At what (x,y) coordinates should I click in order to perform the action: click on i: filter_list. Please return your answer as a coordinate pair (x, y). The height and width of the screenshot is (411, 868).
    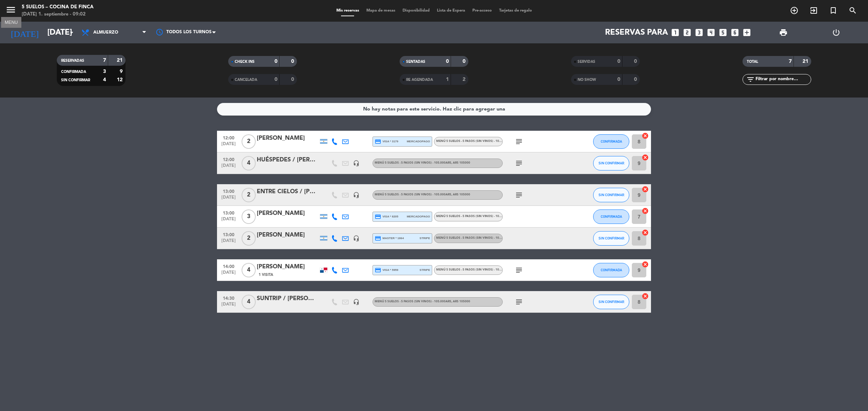
    Looking at the image, I should click on (751, 79).